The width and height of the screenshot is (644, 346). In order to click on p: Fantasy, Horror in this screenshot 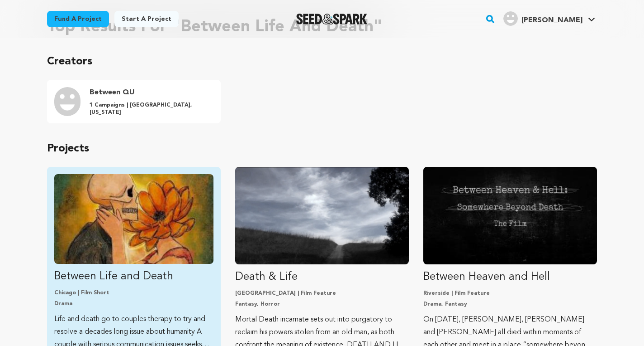, I will do `click(322, 304)`.